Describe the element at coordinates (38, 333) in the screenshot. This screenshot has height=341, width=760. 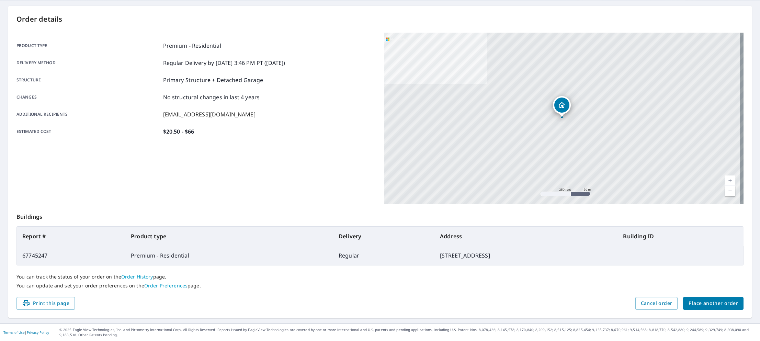
I see `a: Privacy Policy` at that location.